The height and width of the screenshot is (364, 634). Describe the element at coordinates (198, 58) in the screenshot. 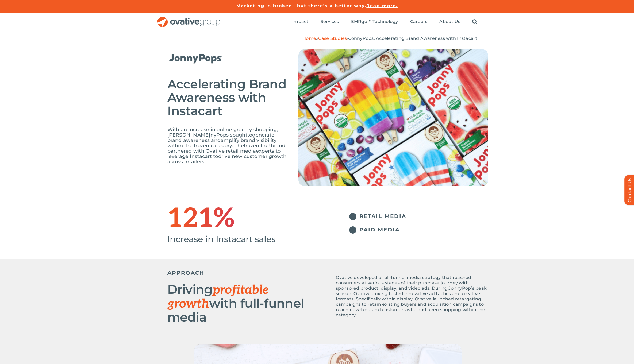

I see `img: JP` at that location.